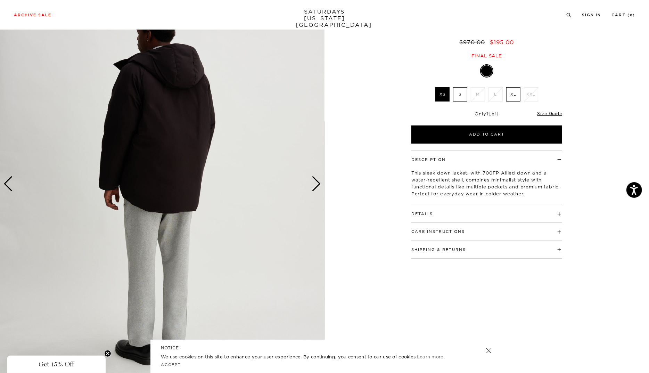  Describe the element at coordinates (108, 353) in the screenshot. I see `button: Close teaser` at that location.